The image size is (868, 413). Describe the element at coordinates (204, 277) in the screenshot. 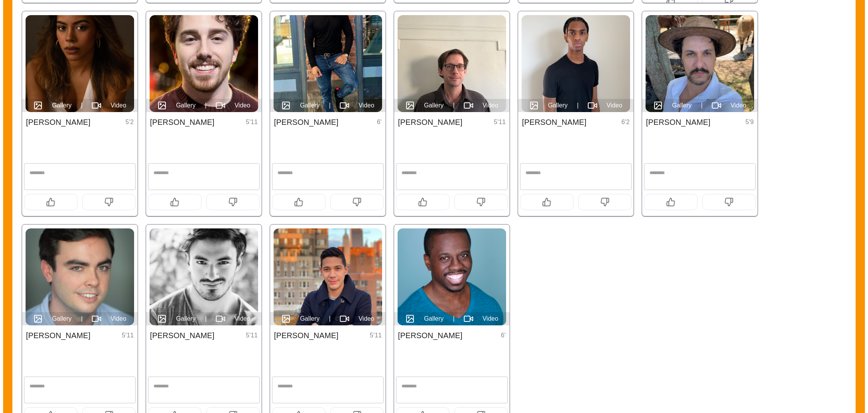

I see `img: Hever Rondon` at that location.